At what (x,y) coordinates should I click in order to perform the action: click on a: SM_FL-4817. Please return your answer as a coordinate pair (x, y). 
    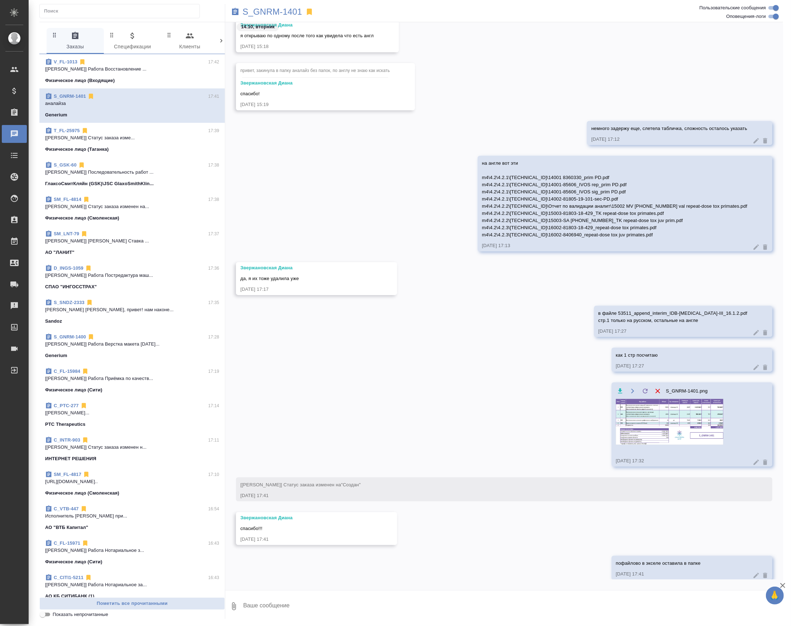
    Looking at the image, I should click on (67, 474).